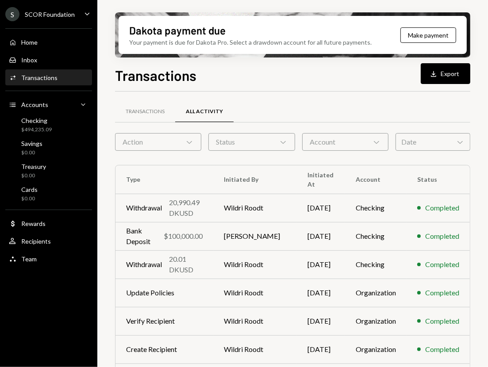 The height and width of the screenshot is (367, 488). Describe the element at coordinates (345, 142) in the screenshot. I see `div: Account` at that location.